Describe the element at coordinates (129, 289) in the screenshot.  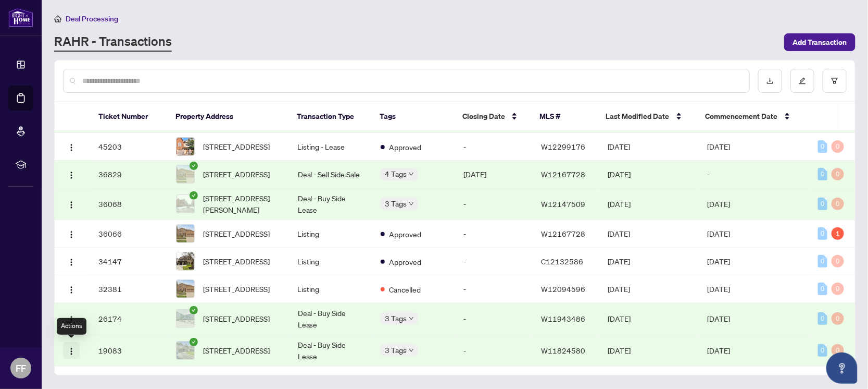
I see `td: 32381` at that location.